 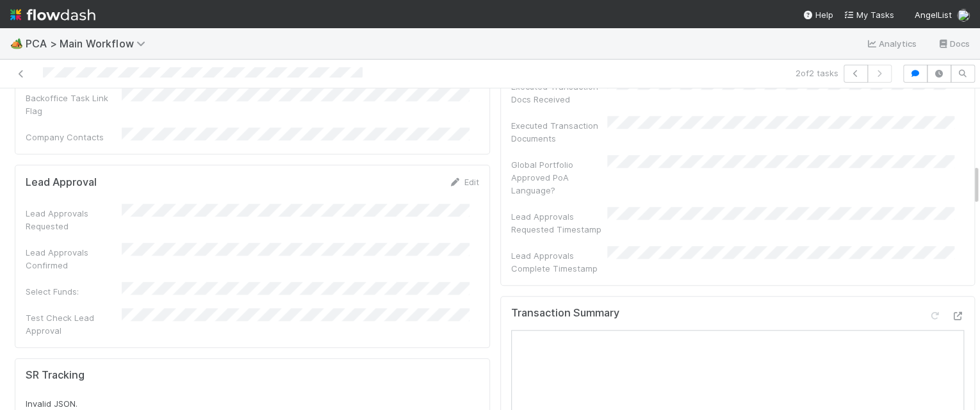 What do you see at coordinates (565, 313) in the screenshot?
I see `h5: Transaction Summary` at bounding box center [565, 313].